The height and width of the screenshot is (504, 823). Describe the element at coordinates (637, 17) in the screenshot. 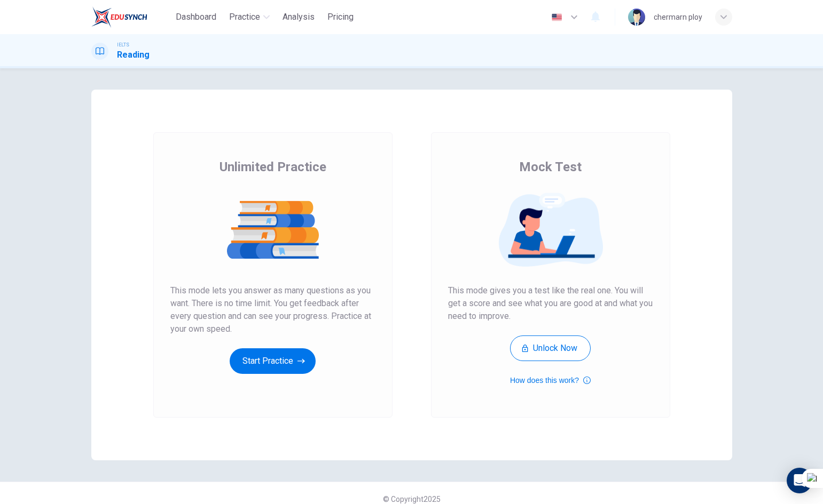

I see `img: Profile picture` at that location.